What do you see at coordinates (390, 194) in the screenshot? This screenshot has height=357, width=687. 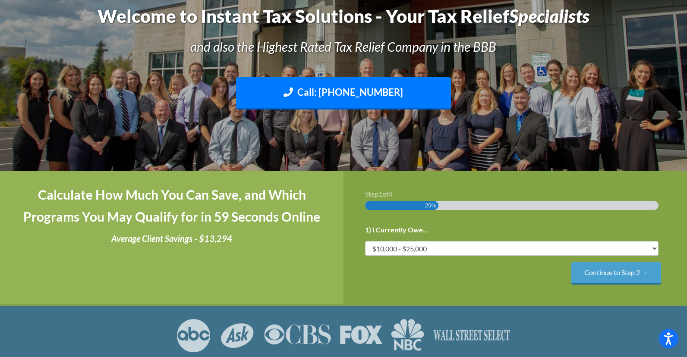 I see `span: 4` at bounding box center [390, 194].